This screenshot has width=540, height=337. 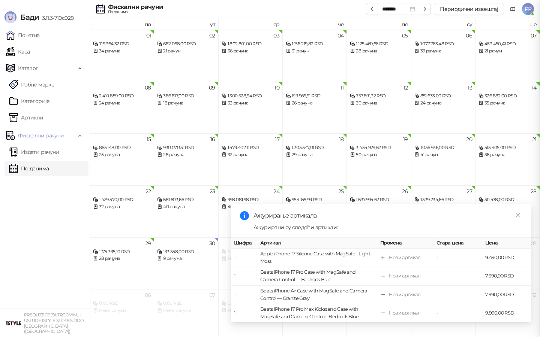 What do you see at coordinates (317, 313) in the screenshot?
I see `td: Beats iPhone 17 Pro Max Kickstand Case with MagSafe and Camera Control - Bedrock Blue` at bounding box center [317, 313].